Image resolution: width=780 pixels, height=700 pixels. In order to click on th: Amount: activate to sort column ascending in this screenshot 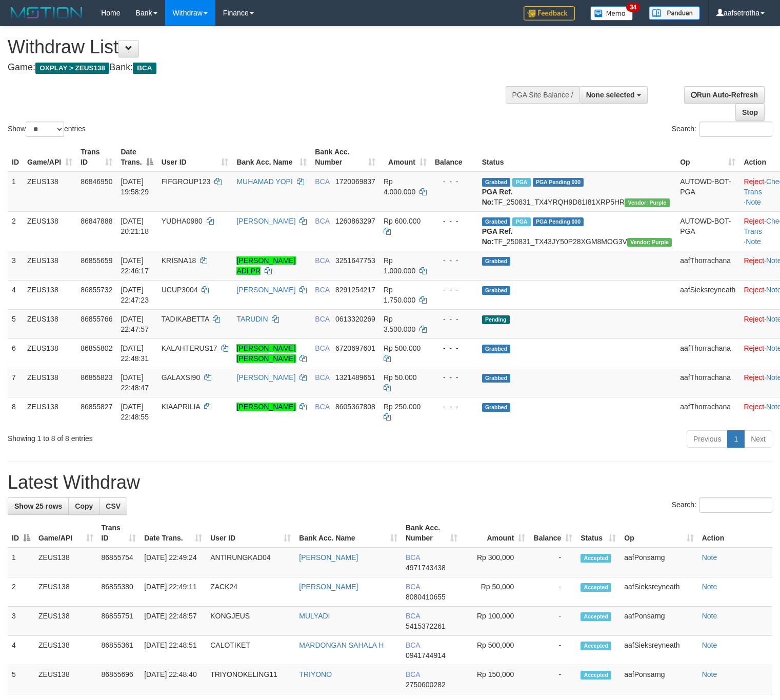, I will do `click(495, 533)`.